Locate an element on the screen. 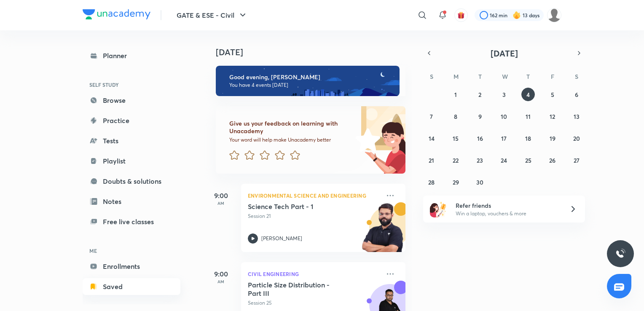 The height and width of the screenshot is (311, 644). abbr: September 20, 2025 is located at coordinates (576, 138).